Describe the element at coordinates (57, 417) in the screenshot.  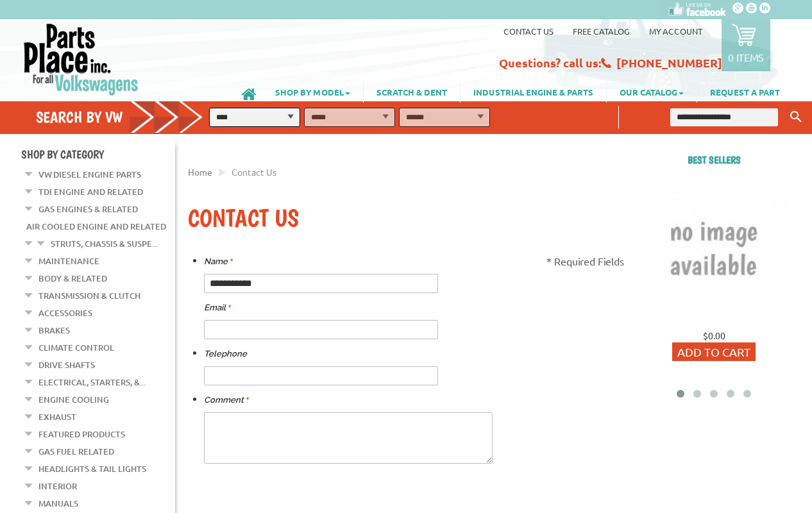
I see `a: Exhaust` at that location.